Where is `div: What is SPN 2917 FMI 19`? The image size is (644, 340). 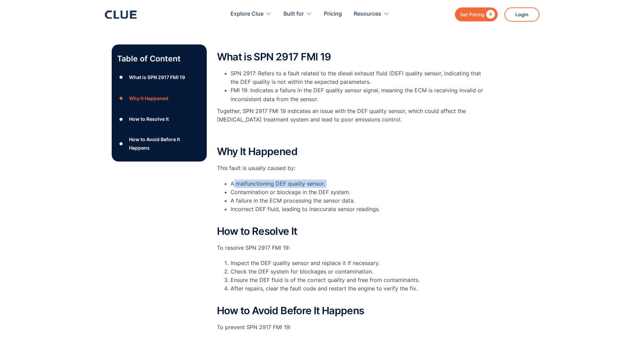 div: What is SPN 2917 FMI 19 is located at coordinates (157, 77).